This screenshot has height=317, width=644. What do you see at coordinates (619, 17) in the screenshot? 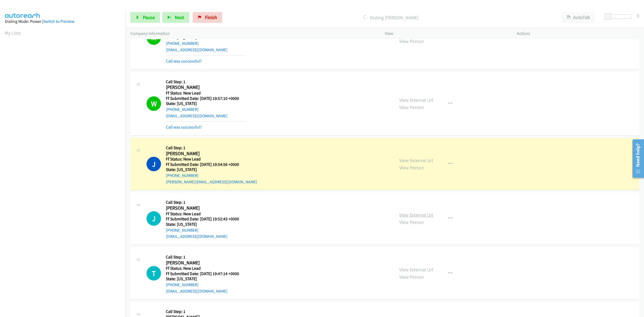
I see `div: Delay between calls (in seconds)` at bounding box center [619, 17].